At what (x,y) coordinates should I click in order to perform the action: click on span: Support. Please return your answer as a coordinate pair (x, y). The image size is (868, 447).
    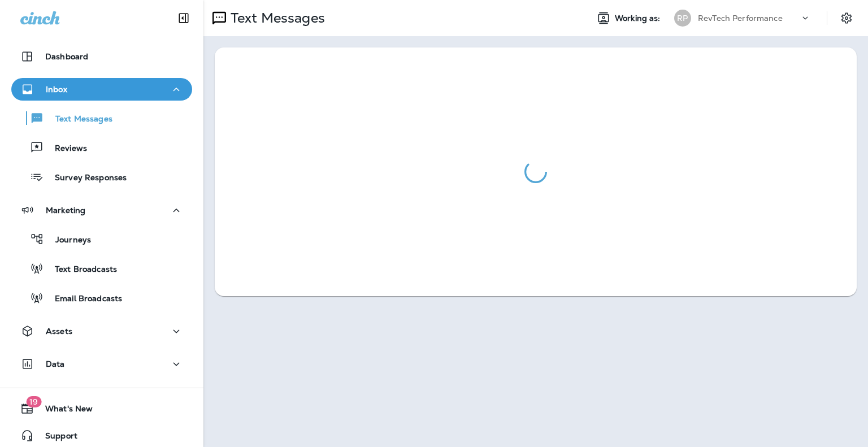
    Looking at the image, I should click on (55, 438).